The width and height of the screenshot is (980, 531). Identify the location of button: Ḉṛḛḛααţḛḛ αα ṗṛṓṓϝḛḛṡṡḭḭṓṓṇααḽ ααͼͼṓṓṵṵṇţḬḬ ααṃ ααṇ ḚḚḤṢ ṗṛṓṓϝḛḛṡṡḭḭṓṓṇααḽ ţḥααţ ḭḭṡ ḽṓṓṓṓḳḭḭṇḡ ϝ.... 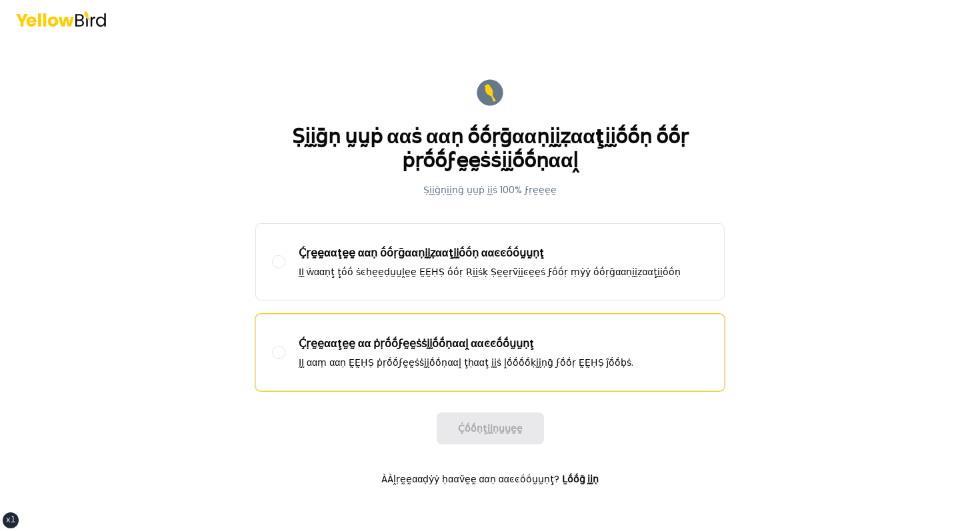
(278, 352).